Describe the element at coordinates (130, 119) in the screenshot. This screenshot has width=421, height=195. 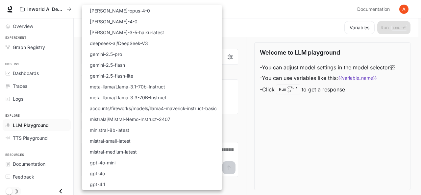
I see `p: mistralai/Mistral-Nemo-Instruct-2407` at that location.